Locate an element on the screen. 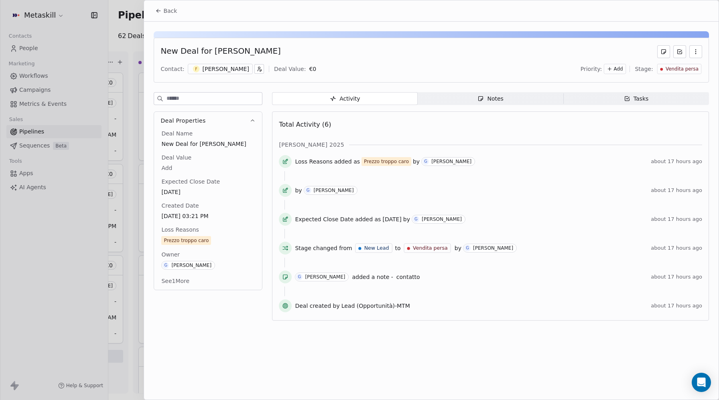  span: F is located at coordinates (196, 69).